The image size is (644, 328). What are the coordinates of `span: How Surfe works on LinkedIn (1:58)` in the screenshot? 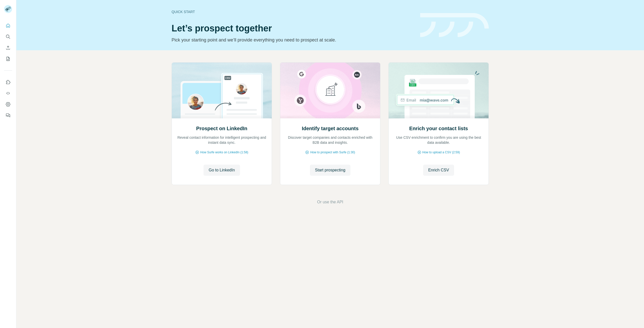 It's located at (224, 152).